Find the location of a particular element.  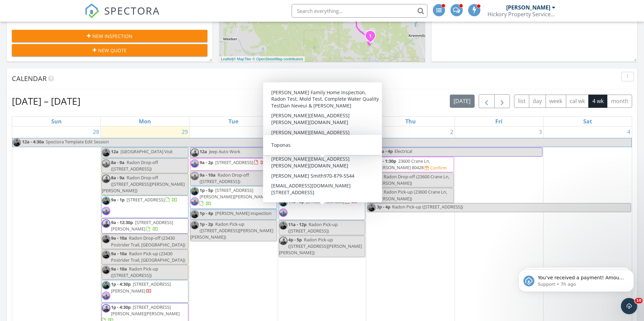

a: Go to October 4, 2025 is located at coordinates (628, 132).